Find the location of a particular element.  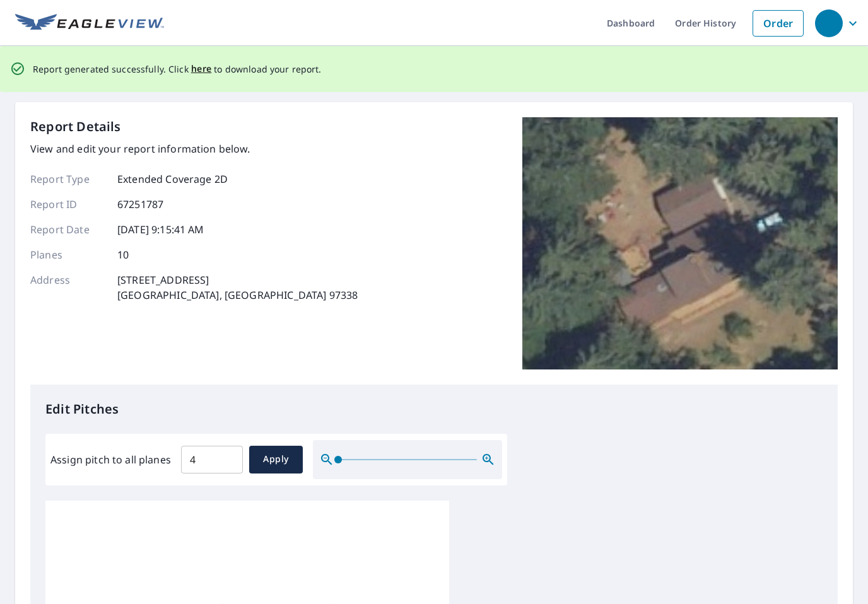

p: Report ID is located at coordinates (68, 204).